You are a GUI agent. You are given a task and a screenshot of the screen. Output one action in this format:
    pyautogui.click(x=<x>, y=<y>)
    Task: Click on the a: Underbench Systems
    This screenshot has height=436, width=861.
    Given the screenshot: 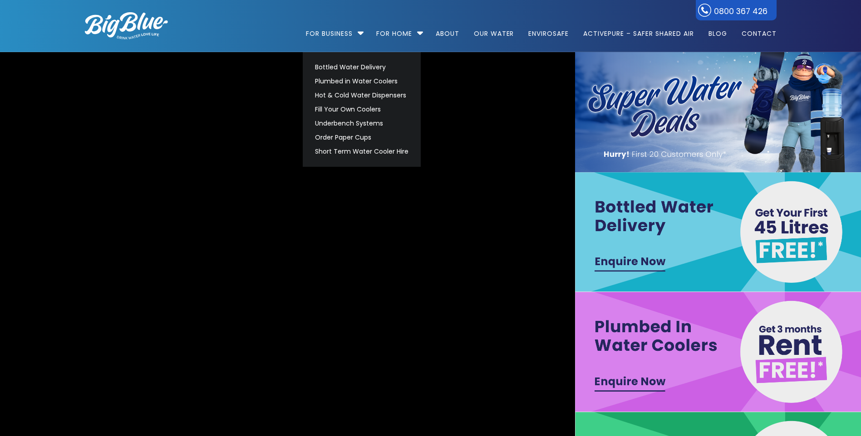 What is the action you would take?
    pyautogui.click(x=362, y=123)
    